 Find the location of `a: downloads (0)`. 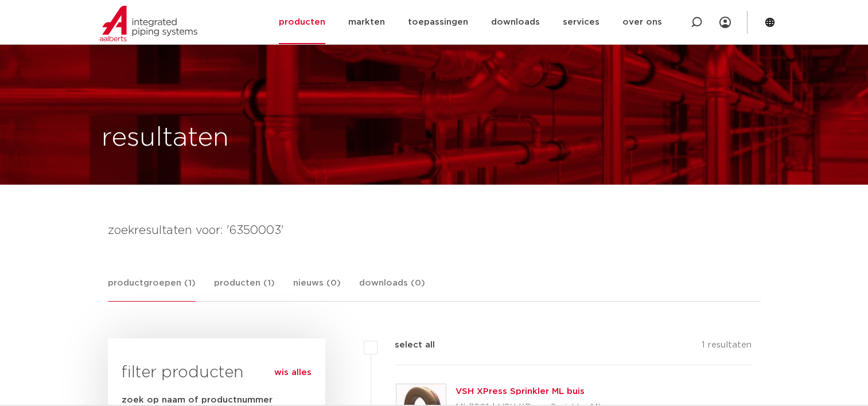

a: downloads (0) is located at coordinates (392, 288).